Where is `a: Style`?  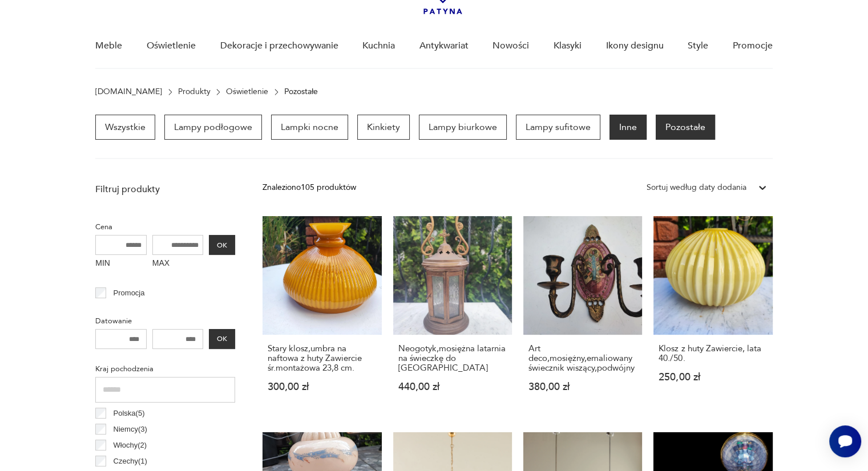 a: Style is located at coordinates (698, 45).